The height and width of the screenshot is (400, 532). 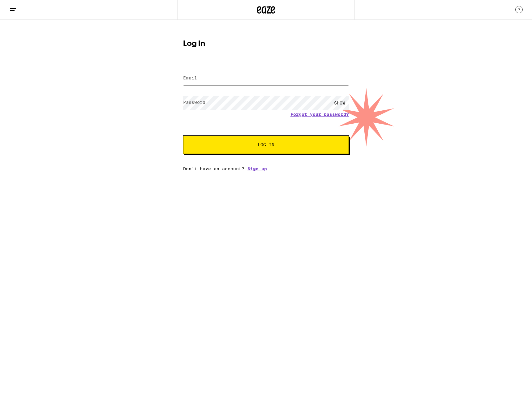 What do you see at coordinates (190, 78) in the screenshot?
I see `label: Email` at bounding box center [190, 78].